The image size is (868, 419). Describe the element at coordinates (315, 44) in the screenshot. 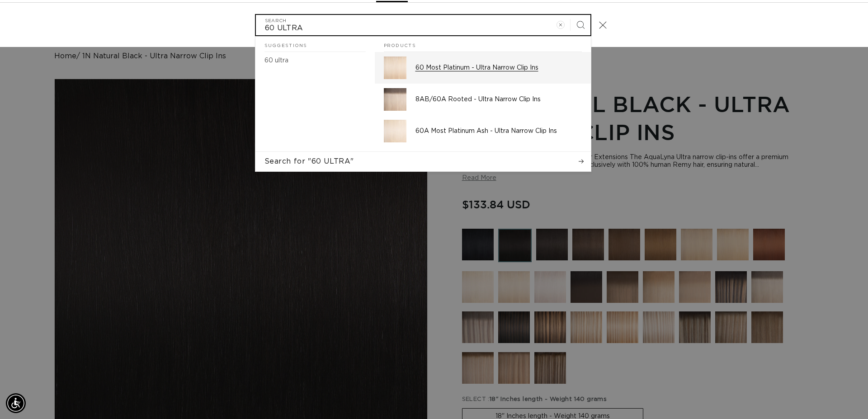

I see `h2: Suggestions` at that location.